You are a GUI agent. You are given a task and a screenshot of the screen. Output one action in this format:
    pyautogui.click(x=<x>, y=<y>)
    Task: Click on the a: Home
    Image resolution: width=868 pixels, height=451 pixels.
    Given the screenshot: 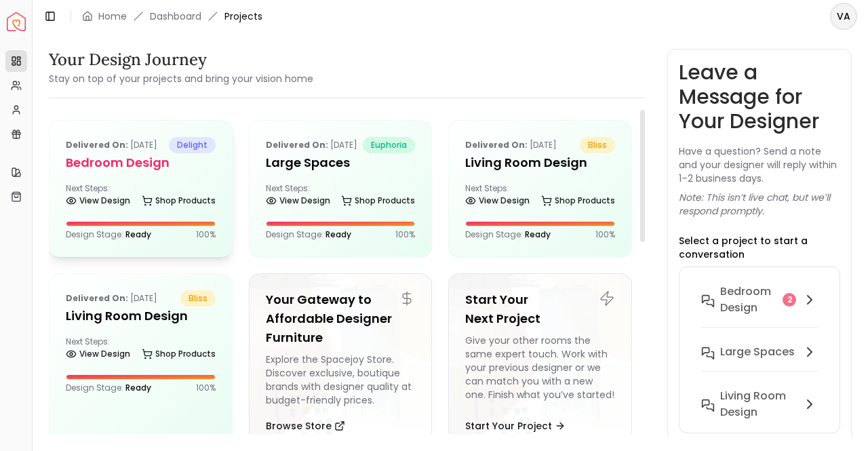 What is the action you would take?
    pyautogui.click(x=113, y=16)
    